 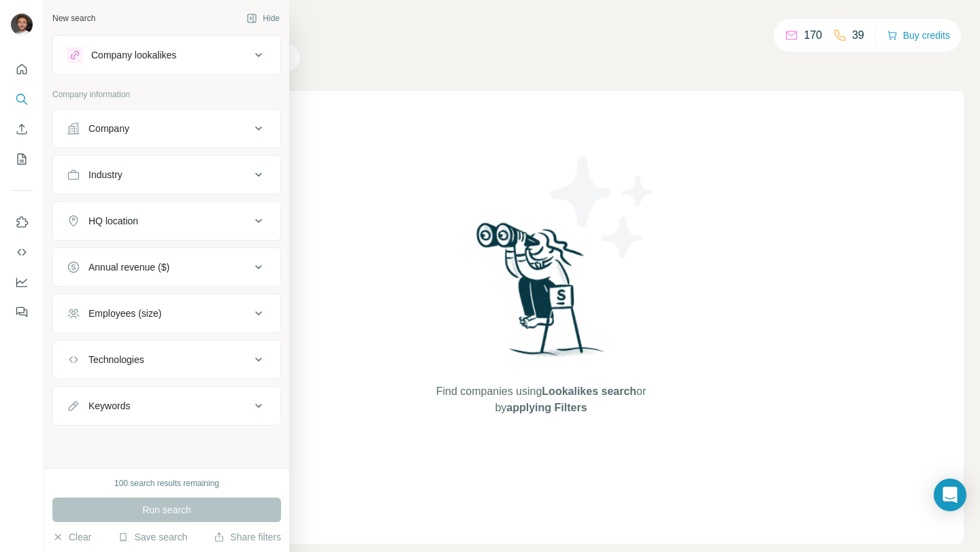 What do you see at coordinates (167, 267) in the screenshot?
I see `button: Annual revenue ($)` at bounding box center [167, 267].